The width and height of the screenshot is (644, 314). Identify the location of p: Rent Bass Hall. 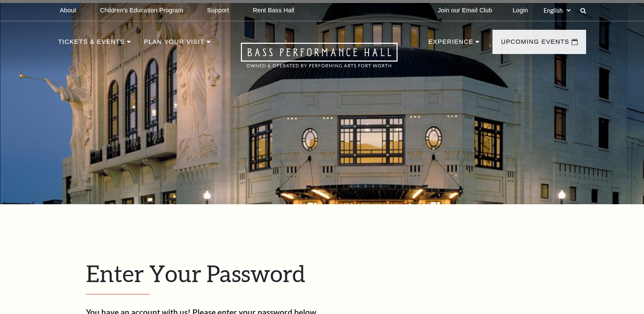
(273, 10).